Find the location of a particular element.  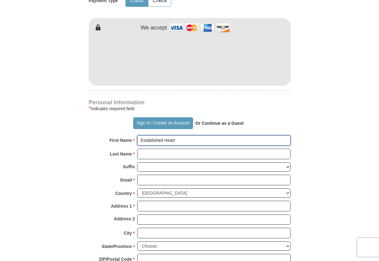

strong: City is located at coordinates (127, 233).